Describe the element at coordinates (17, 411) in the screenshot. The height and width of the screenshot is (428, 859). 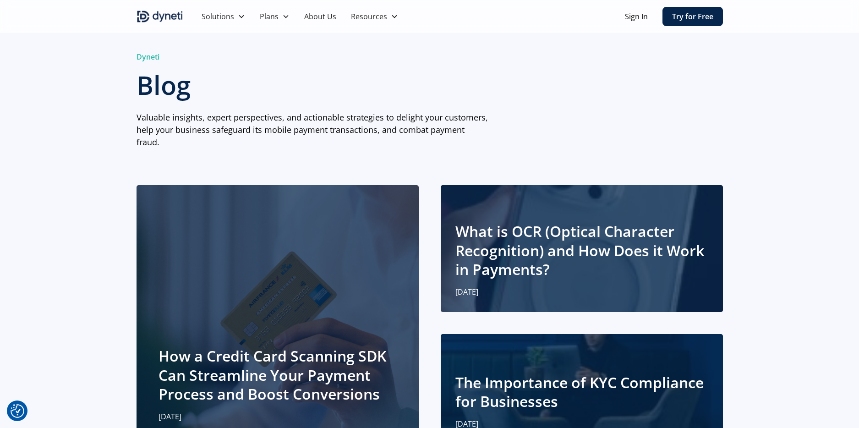
I see `img: Revisit consent button` at that location.